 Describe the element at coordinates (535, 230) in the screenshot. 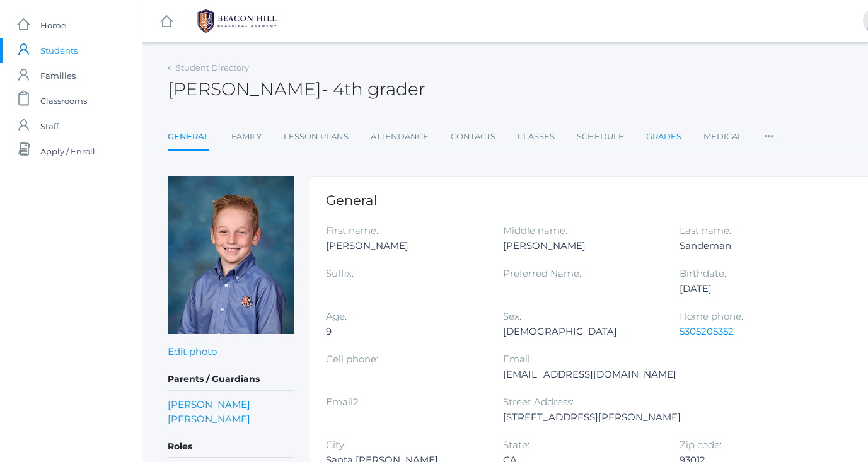

I see `label: Middle name:` at that location.